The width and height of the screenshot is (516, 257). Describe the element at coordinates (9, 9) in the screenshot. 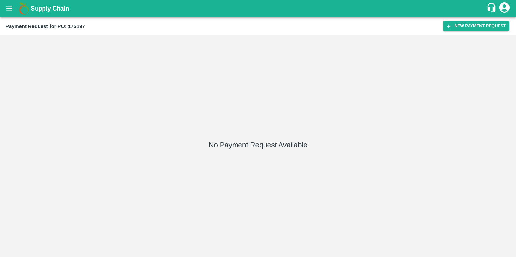

I see `button: open drawer` at that location.